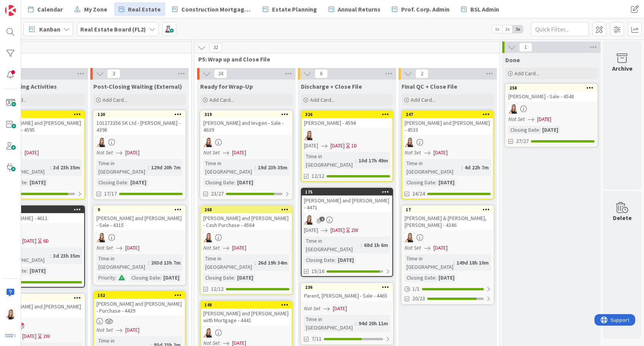 This screenshot has width=644, height=346. What do you see at coordinates (212, 9) in the screenshot?
I see `a: Construction Mortgages - Draws` at bounding box center [212, 9].